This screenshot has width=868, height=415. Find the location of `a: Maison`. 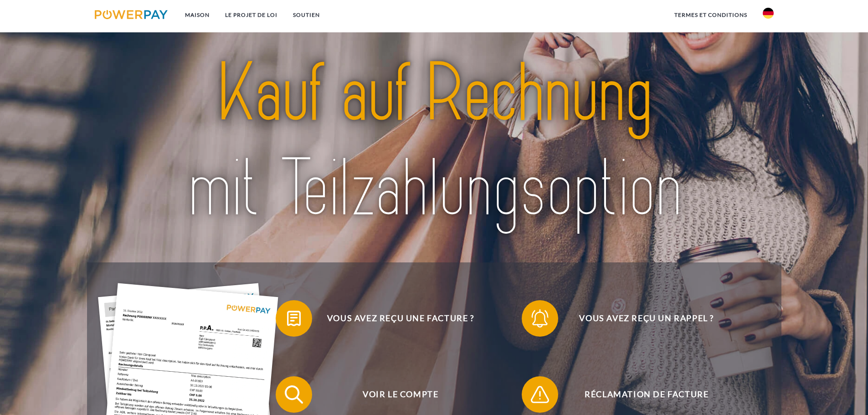

a: Maison is located at coordinates (197, 15).